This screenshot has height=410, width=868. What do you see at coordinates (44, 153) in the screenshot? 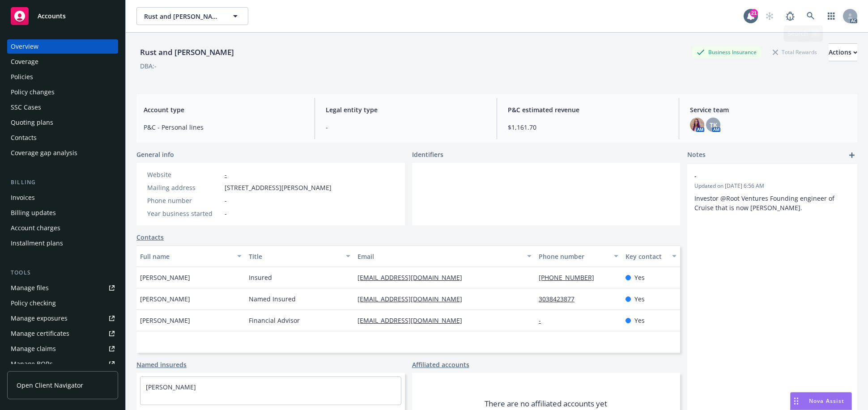
I see `div: Coverage gap analysis` at bounding box center [44, 153].